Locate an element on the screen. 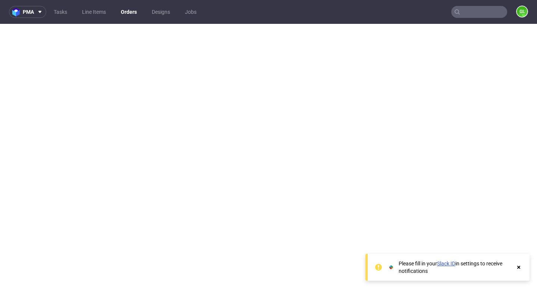  a: Jobs is located at coordinates (191, 12).